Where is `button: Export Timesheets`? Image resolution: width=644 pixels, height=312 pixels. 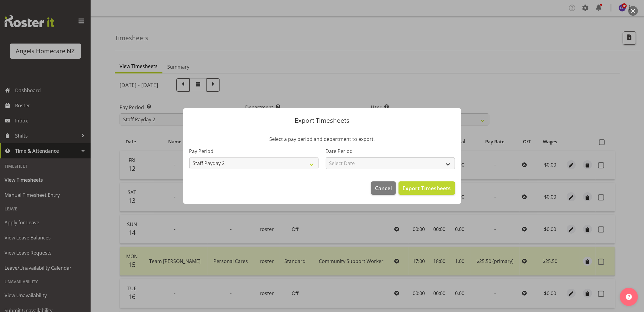
button: Export Timesheets is located at coordinates (426, 188).